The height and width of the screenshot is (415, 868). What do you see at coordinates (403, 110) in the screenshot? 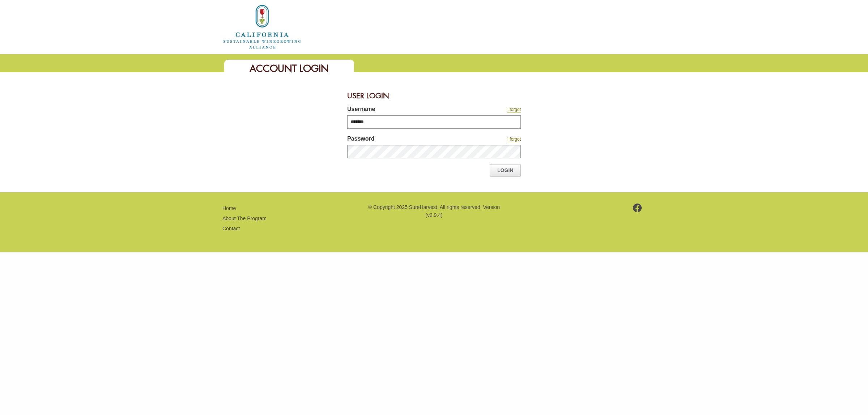
I see `label: Username` at bounding box center [403, 110].